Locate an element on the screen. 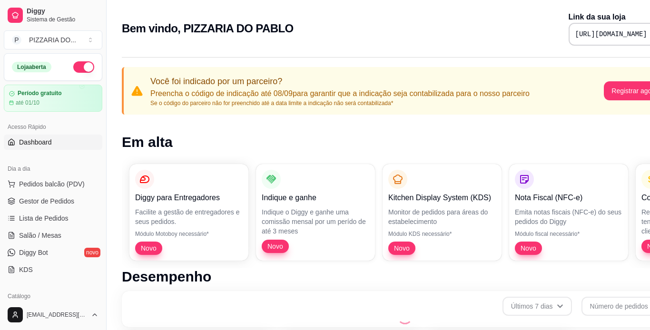 This screenshot has height=330, width=650. a: KDS is located at coordinates (53, 270).